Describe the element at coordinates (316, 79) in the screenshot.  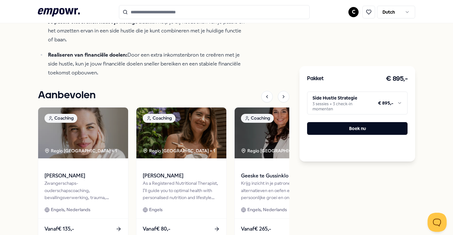
I see `h3: Pakket` at that location.